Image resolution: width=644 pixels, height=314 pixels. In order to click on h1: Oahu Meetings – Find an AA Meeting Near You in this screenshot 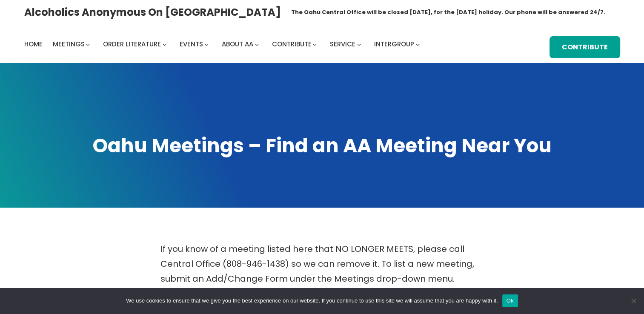, I will do `click(322, 146)`.